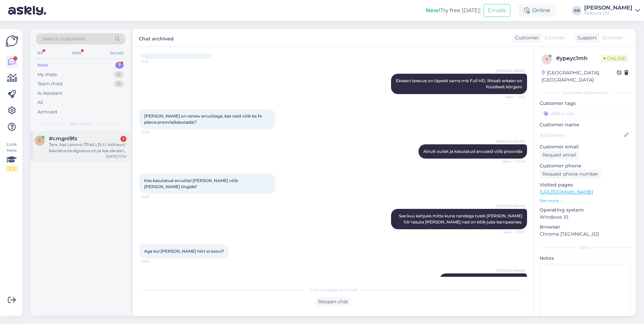 This screenshot has height=324, width=644. What do you see at coordinates (433, 10) in the screenshot?
I see `b: New!` at bounding box center [433, 10].